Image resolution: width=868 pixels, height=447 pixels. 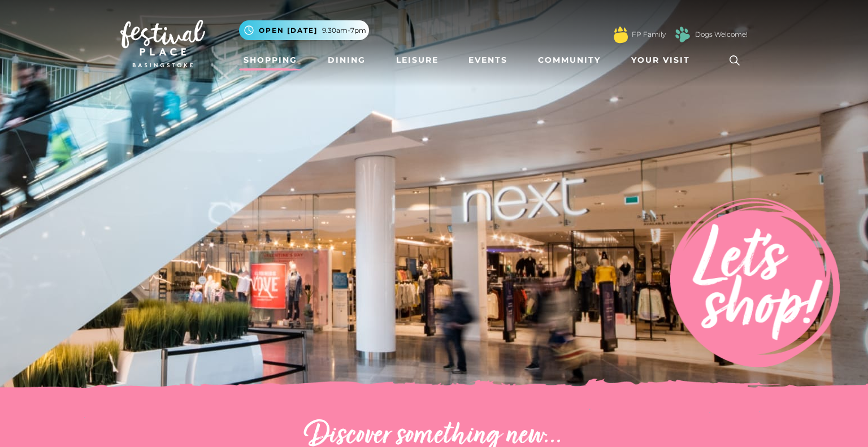 I want to click on a: Dogs Welcome!, so click(x=721, y=34).